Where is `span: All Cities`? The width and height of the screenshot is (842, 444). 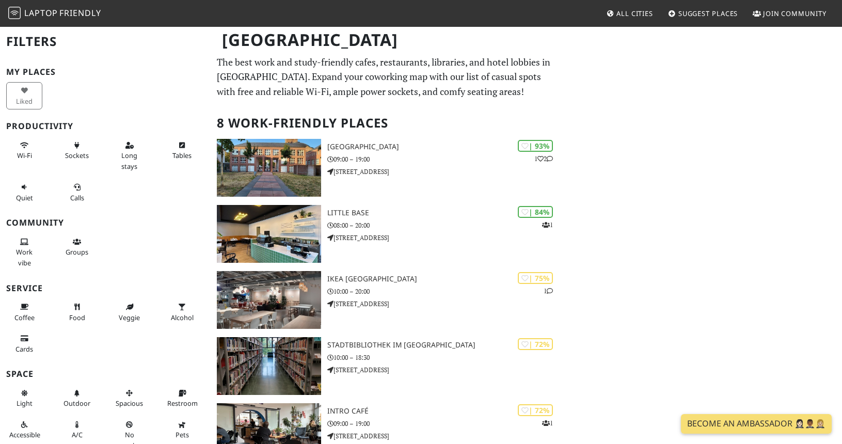 span: All Cities is located at coordinates (635, 13).